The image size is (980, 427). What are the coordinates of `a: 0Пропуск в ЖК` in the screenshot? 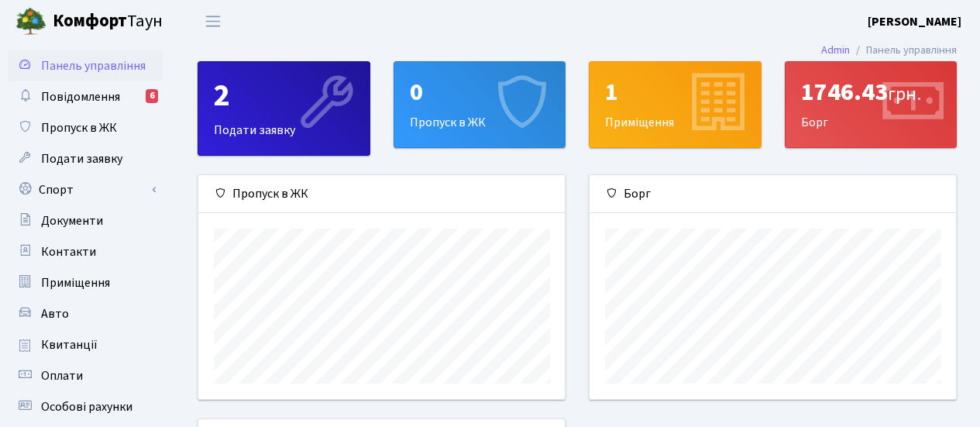 It's located at (480, 105).